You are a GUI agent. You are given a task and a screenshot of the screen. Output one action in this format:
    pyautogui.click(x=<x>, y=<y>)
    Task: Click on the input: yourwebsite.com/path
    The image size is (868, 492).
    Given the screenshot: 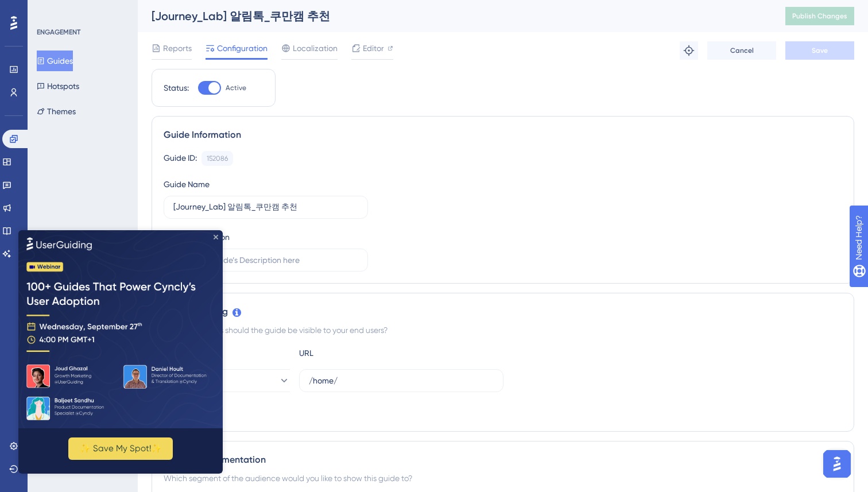 What is the action you would take?
    pyautogui.click(x=401, y=380)
    